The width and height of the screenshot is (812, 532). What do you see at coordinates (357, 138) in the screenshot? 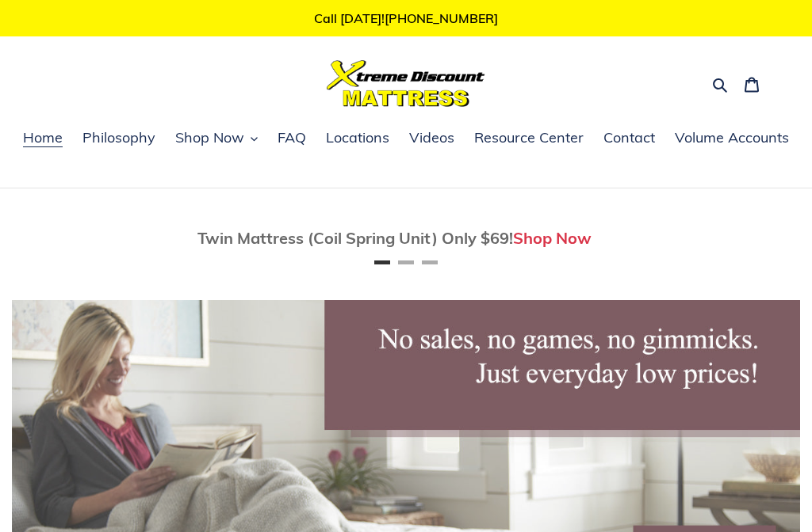
I see `span: Locations` at bounding box center [357, 138].